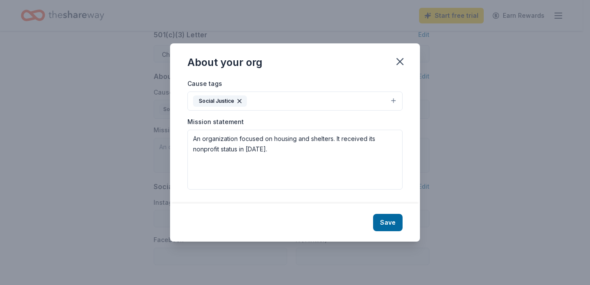 This screenshot has width=590, height=285. I want to click on button: Save, so click(388, 223).